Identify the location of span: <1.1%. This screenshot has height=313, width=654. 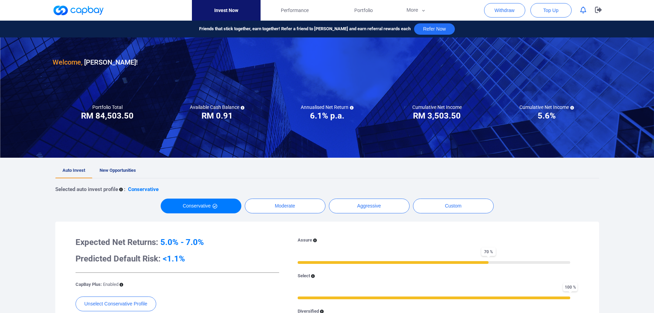
(174, 259).